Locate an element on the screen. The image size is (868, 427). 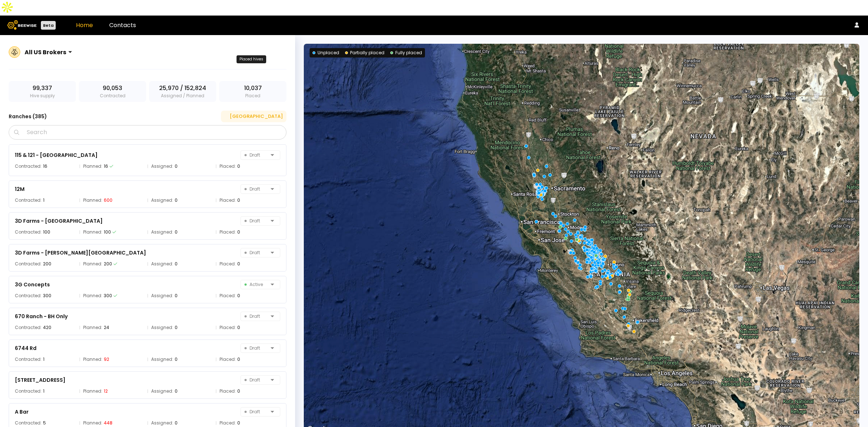
div: 24 is located at coordinates (107, 328).